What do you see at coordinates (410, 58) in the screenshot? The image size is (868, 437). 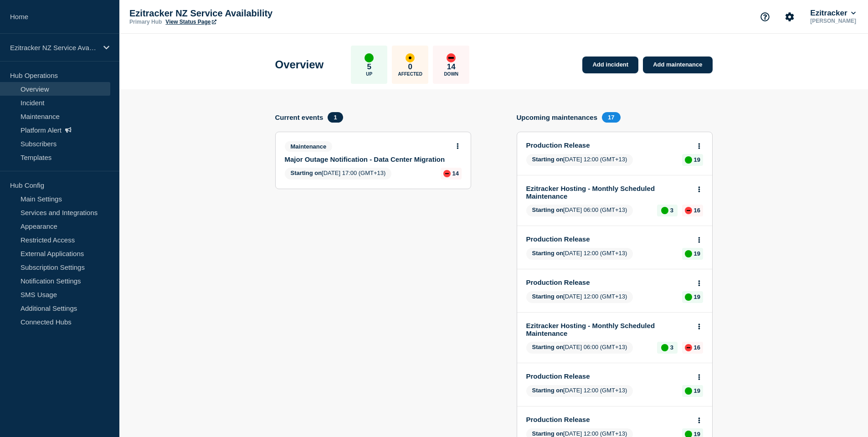 I see `div: affected` at bounding box center [410, 58].